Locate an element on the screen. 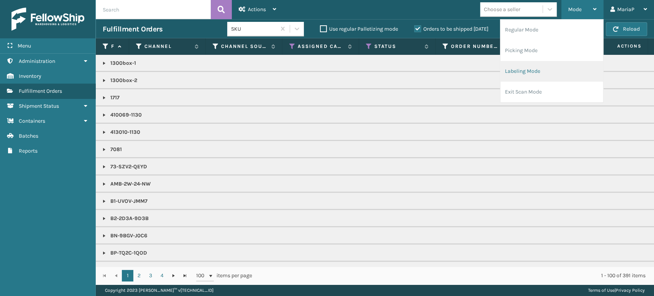 The width and height of the screenshot is (654, 296). a: Go to the next page is located at coordinates (173, 275).